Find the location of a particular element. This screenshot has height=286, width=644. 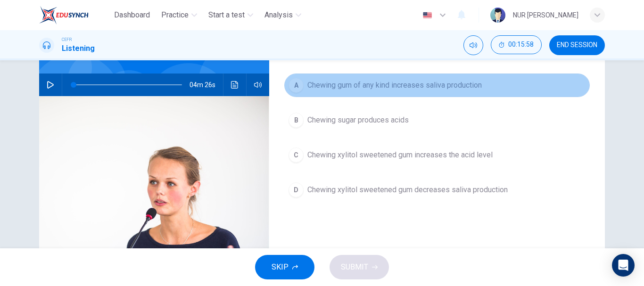

a: EduSynch logo is located at coordinates (74, 15).